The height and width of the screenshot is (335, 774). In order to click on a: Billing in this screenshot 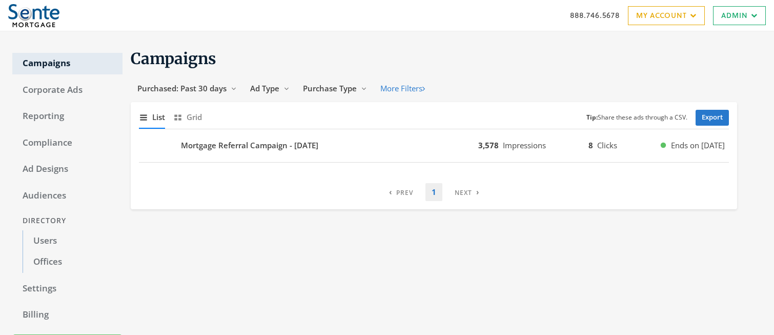, I will do `click(67, 315)`.